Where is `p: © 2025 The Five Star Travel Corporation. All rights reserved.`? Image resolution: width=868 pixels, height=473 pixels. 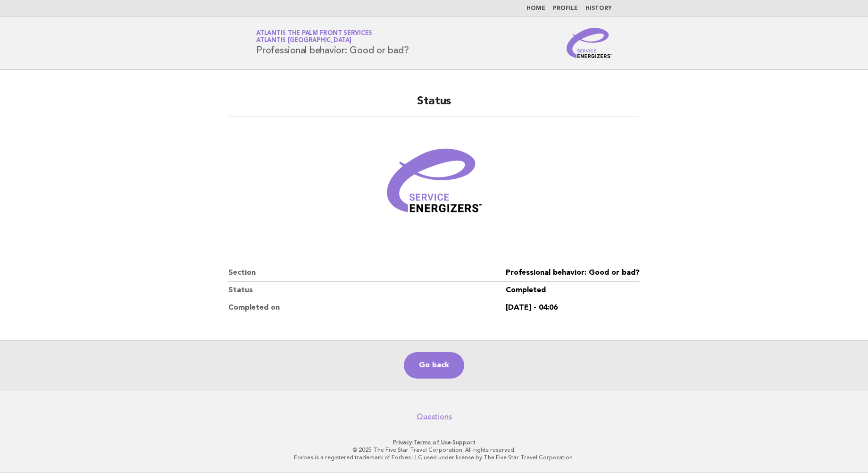
p: © 2025 The Five Star Travel Corporation. All rights reserved. is located at coordinates (434, 450).